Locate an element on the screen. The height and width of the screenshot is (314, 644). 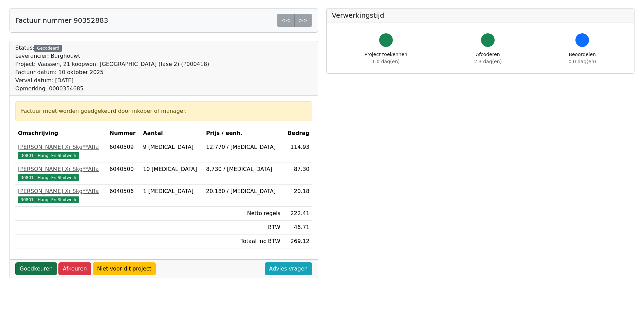
div: Factuur datum: 10 oktober 2025 is located at coordinates (112, 73).